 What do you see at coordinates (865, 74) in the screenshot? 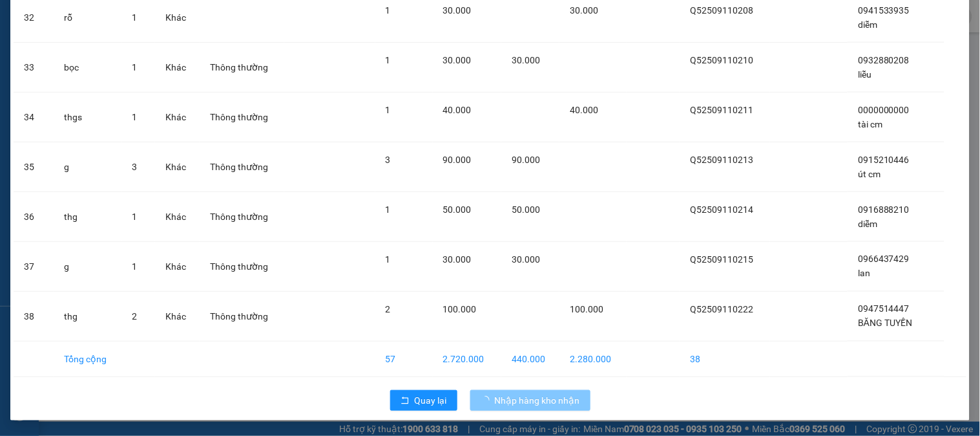
I see `span: liễu` at bounding box center [865, 74].